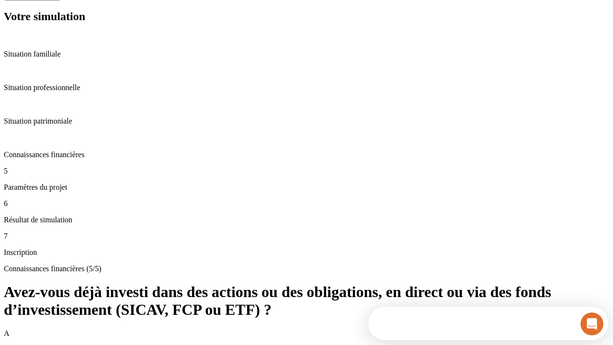 This screenshot has height=345, width=613. What do you see at coordinates (306, 269) in the screenshot?
I see `p: Connaissances financières (5/5)` at bounding box center [306, 269].